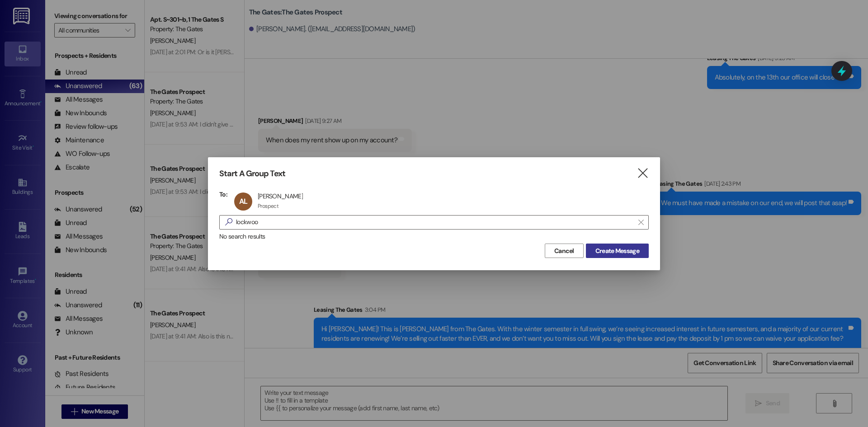  I want to click on button: Create Message, so click(617, 251).